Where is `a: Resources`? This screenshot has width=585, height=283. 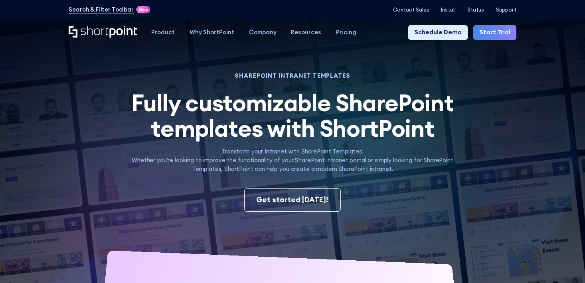
a: Resources is located at coordinates (306, 32).